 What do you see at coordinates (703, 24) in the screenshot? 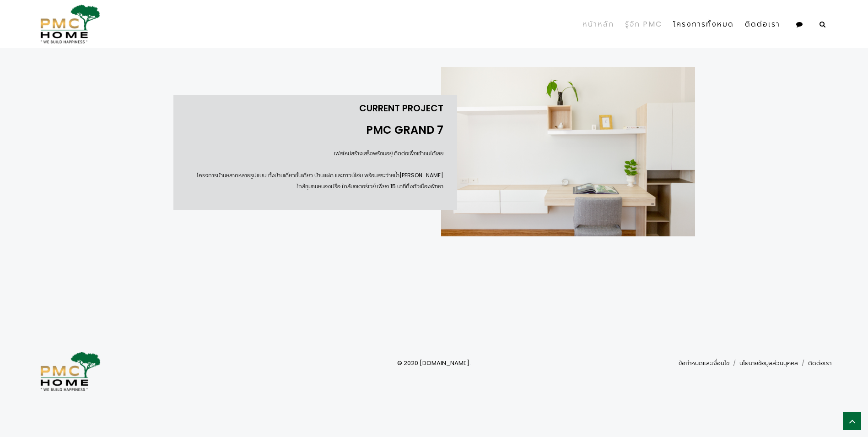
I see `a: โครงการทั้งหมด` at bounding box center [703, 24].